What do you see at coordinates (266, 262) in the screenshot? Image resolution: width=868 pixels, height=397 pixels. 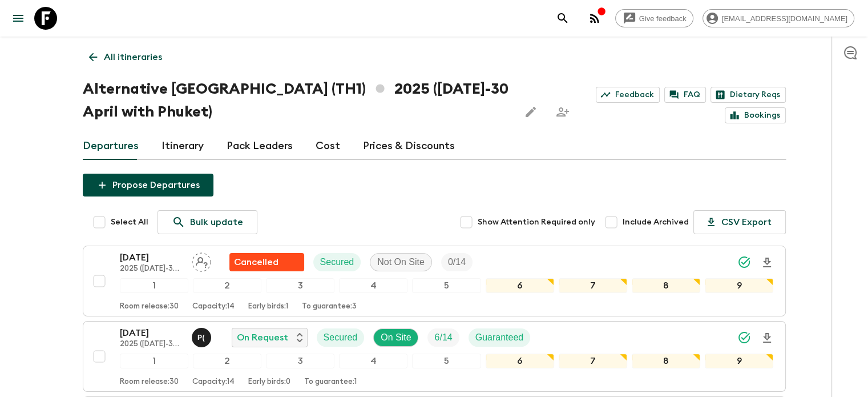 I see `div: Flash Pack cancellation` at bounding box center [266, 262].